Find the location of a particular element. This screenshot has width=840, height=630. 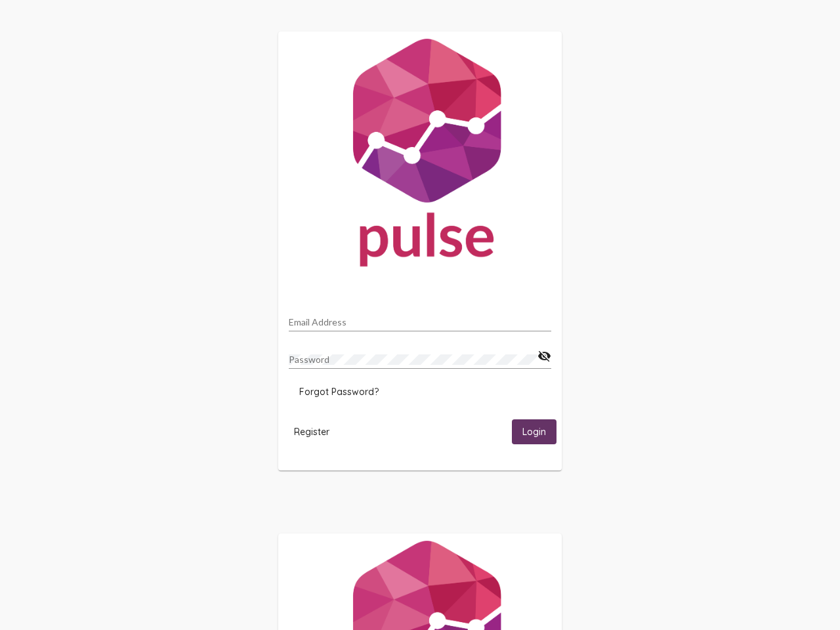

span: Register is located at coordinates (311, 432).